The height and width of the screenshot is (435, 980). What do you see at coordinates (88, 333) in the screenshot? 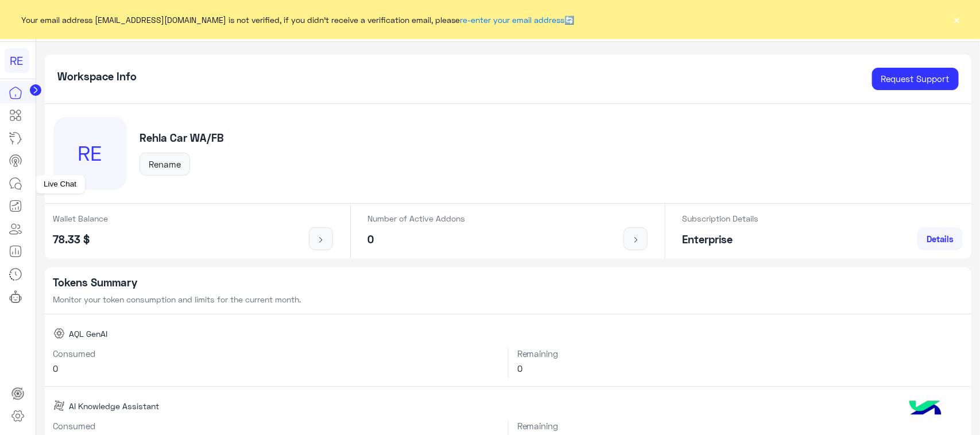
I see `span: AQL GenAI` at bounding box center [88, 333].